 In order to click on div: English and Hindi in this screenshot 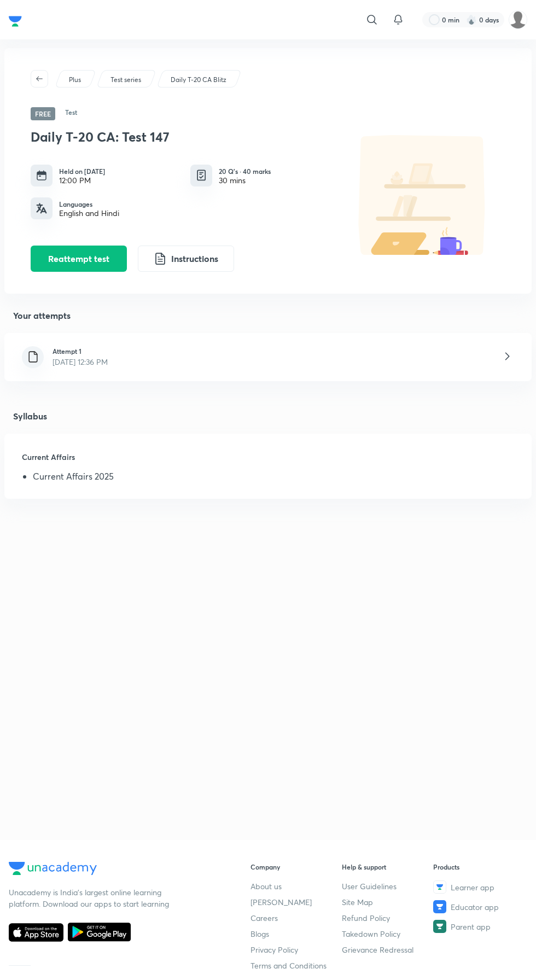, I will do `click(89, 213)`.